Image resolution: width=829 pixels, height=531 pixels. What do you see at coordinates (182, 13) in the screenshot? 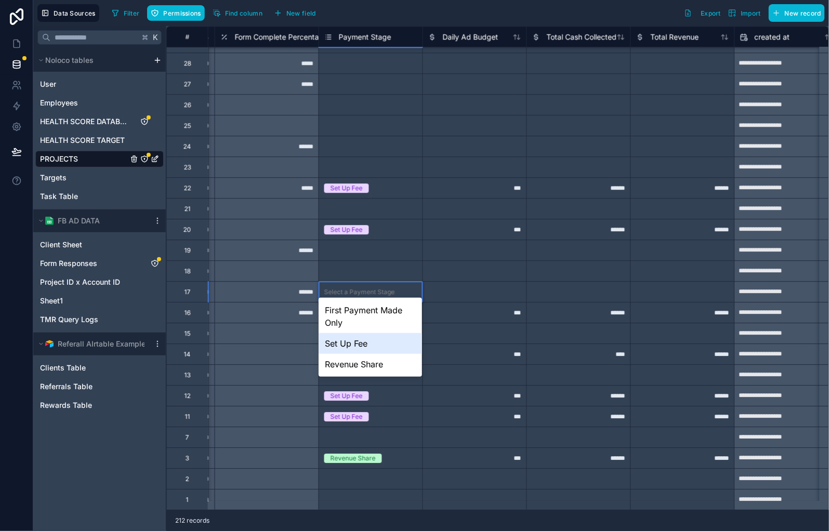
I see `span: Permissions` at bounding box center [182, 13].